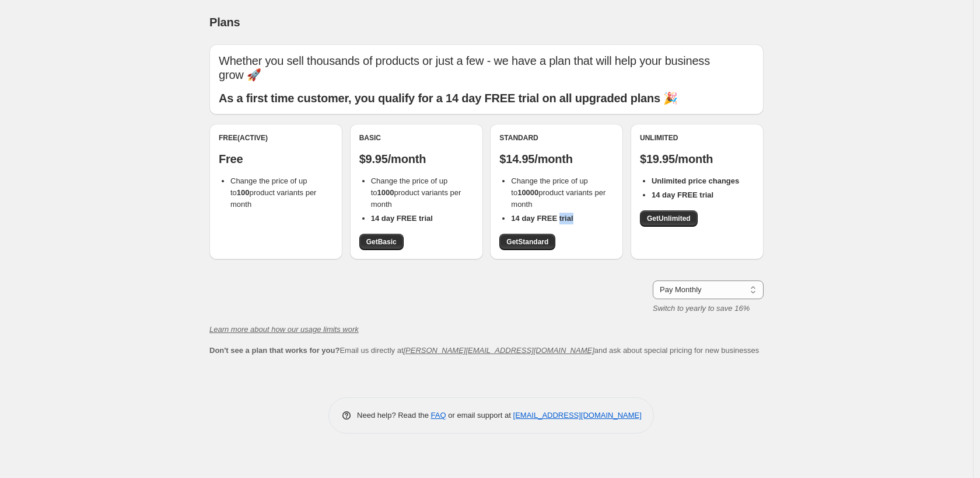 The height and width of the screenshot is (478, 980). What do you see at coordinates (695, 180) in the screenshot?
I see `b: Unlimited price changes` at bounding box center [695, 180].